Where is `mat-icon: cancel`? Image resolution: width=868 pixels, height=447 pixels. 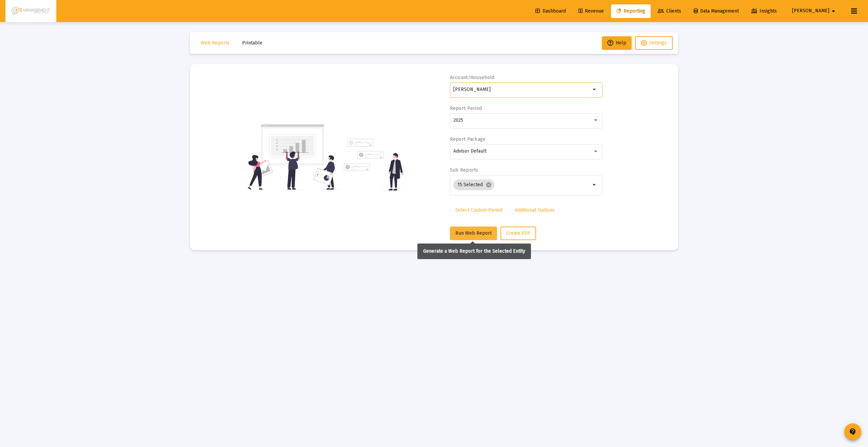
mat-icon: cancel is located at coordinates (488, 185).